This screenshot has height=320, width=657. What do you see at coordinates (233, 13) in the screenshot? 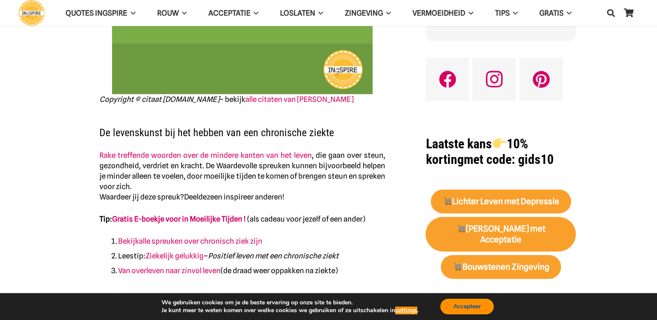
I see `a: AcceptatieAcceptatie Menu` at bounding box center [233, 13].